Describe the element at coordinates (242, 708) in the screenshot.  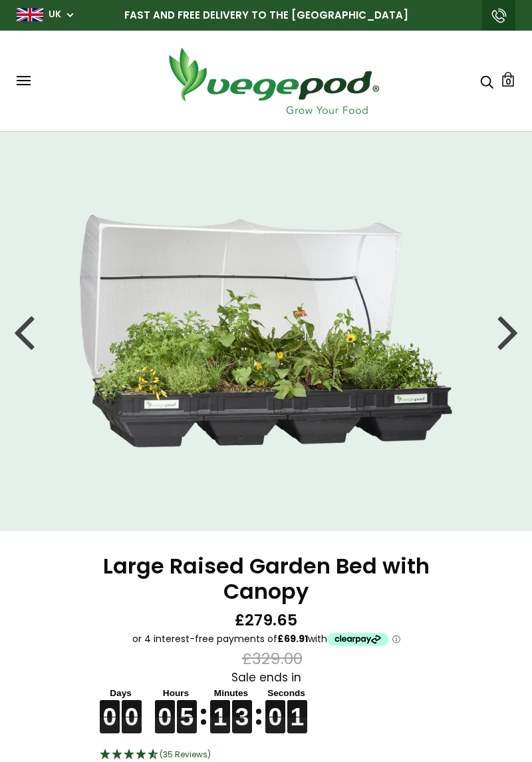
I see `figure: 3` at that location.